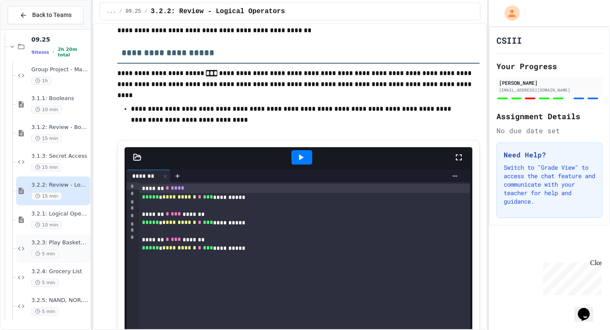 This screenshot has height=330, width=610. Describe the element at coordinates (42, 80) in the screenshot. I see `span: 1h` at that location.